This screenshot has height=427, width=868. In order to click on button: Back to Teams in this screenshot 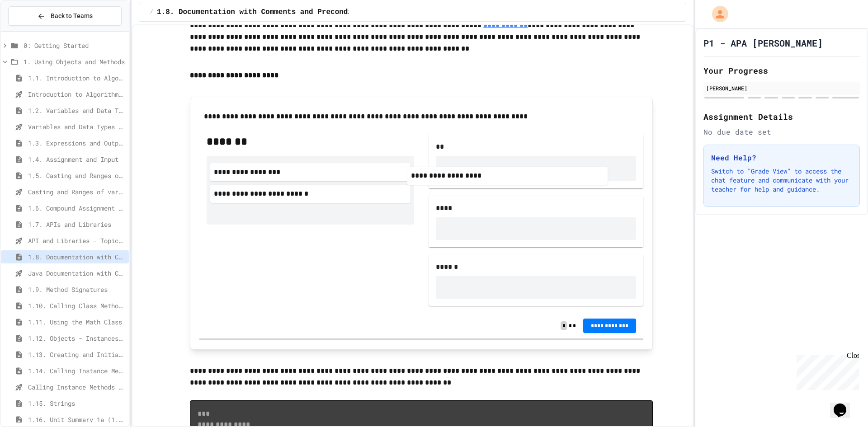, I will do `click(65, 16)`.